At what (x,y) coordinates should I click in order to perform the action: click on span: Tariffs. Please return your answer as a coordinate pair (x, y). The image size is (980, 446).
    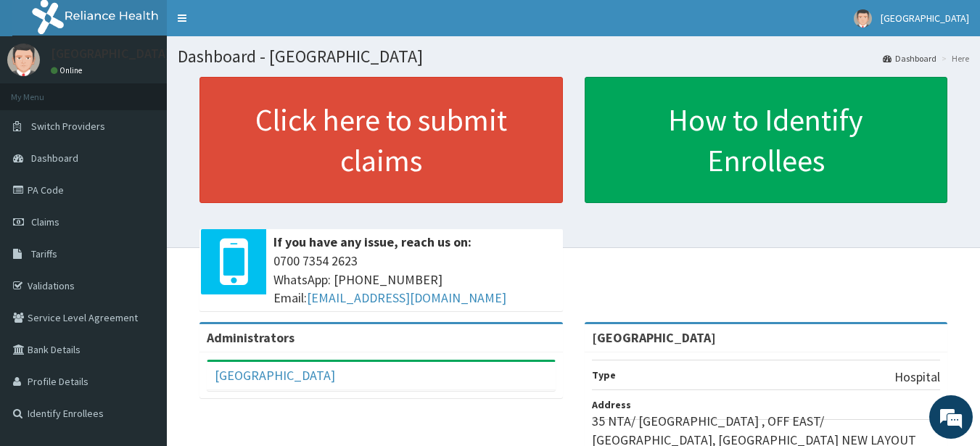
    Looking at the image, I should click on (44, 254).